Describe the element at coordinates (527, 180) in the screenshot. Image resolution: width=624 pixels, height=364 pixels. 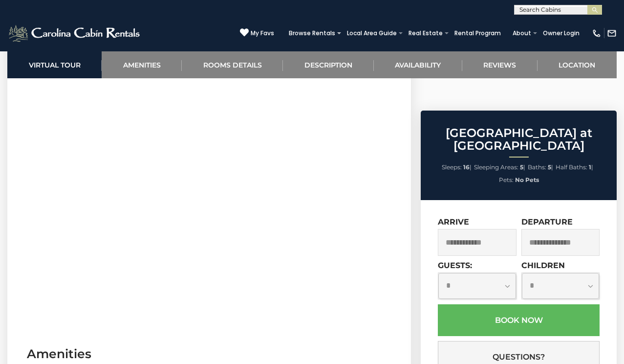
I see `strong: No Pets` at that location.